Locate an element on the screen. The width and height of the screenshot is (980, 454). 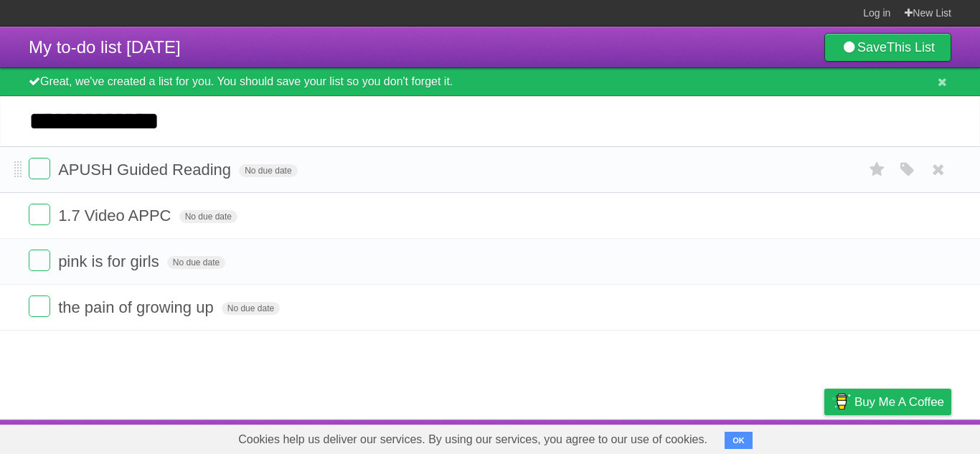
a: Buy me a coffee is located at coordinates (888, 402).